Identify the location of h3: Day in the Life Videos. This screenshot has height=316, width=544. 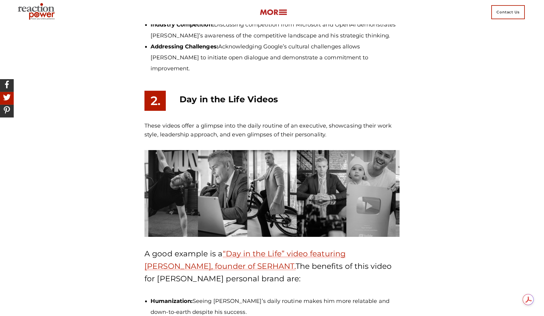
(290, 99).